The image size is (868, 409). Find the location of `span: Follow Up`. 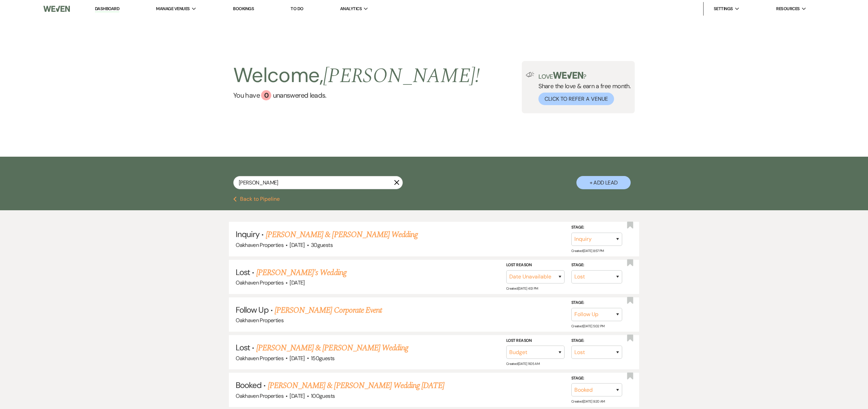

span: Follow Up is located at coordinates (252, 310).